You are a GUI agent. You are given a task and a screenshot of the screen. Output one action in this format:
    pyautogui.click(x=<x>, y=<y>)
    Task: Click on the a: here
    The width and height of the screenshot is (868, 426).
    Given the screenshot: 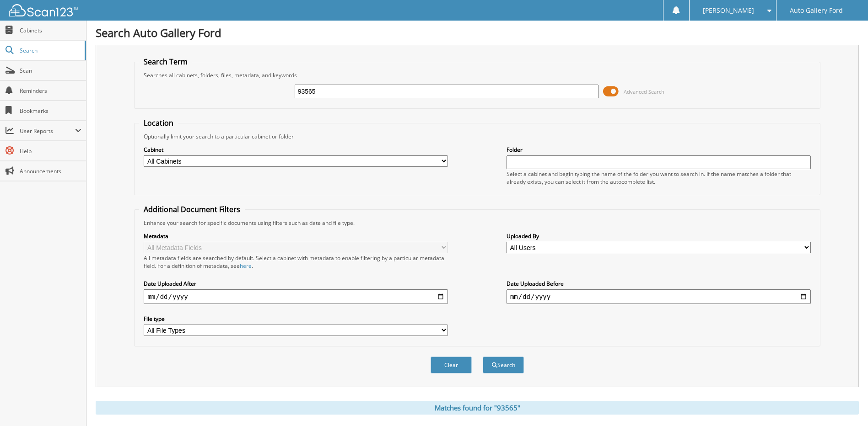 What is the action you would take?
    pyautogui.click(x=246, y=265)
    